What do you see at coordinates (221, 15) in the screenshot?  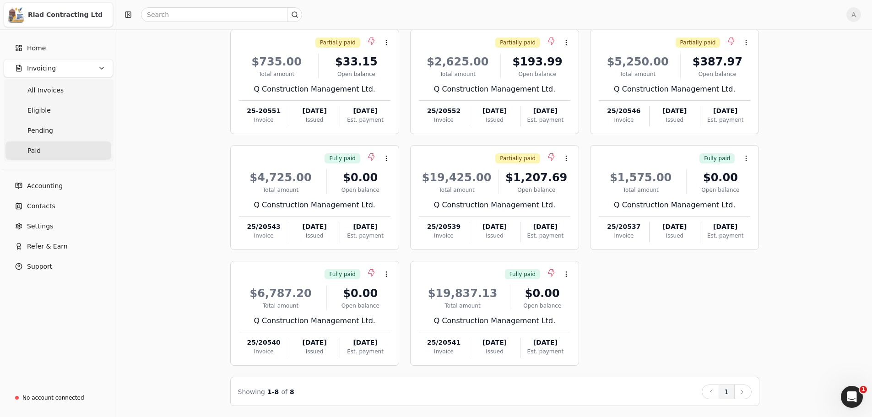 I see `input: Search` at bounding box center [221, 15].